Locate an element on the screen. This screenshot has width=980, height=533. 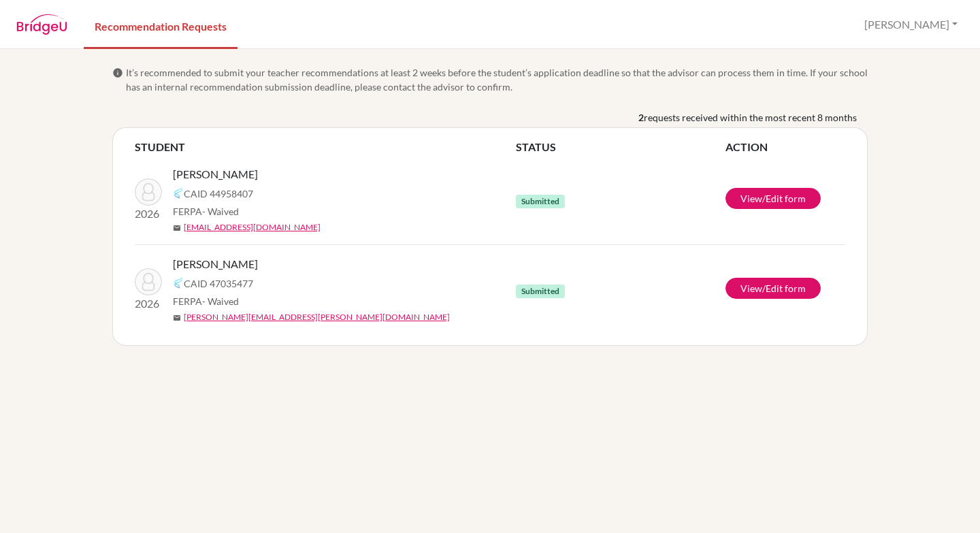
th: STUDENT is located at coordinates (325, 147).